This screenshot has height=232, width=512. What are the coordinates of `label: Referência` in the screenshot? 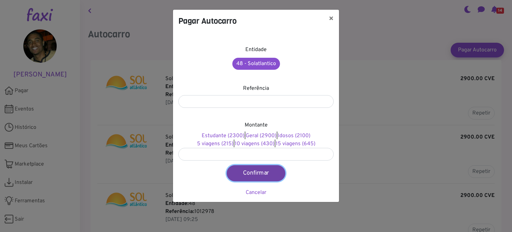 It's located at (256, 88).